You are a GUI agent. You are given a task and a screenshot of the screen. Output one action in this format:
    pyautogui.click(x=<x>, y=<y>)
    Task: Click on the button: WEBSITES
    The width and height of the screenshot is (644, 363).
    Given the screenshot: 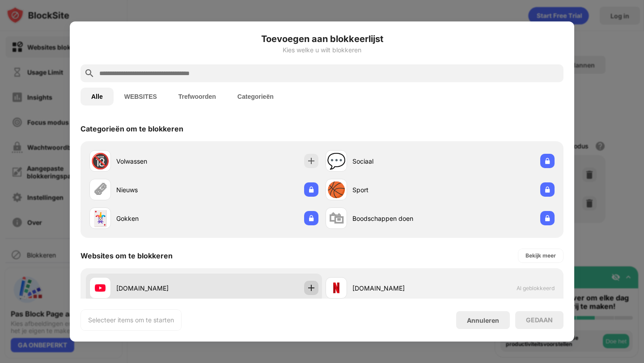 What is the action you would take?
    pyautogui.click(x=141, y=97)
    